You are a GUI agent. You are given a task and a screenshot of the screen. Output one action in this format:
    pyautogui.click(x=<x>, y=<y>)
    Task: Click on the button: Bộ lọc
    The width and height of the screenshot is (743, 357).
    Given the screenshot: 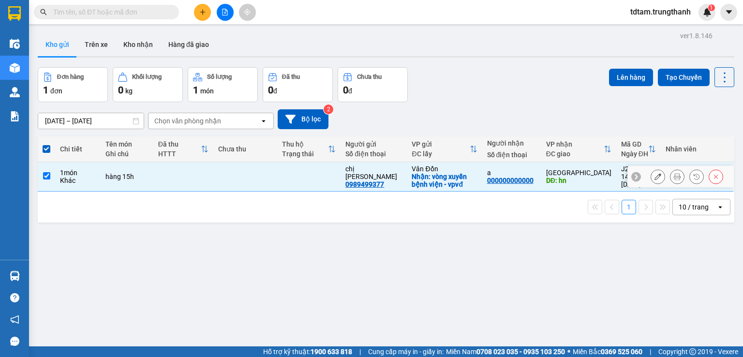 What is the action you would take?
    pyautogui.click(x=303, y=119)
    